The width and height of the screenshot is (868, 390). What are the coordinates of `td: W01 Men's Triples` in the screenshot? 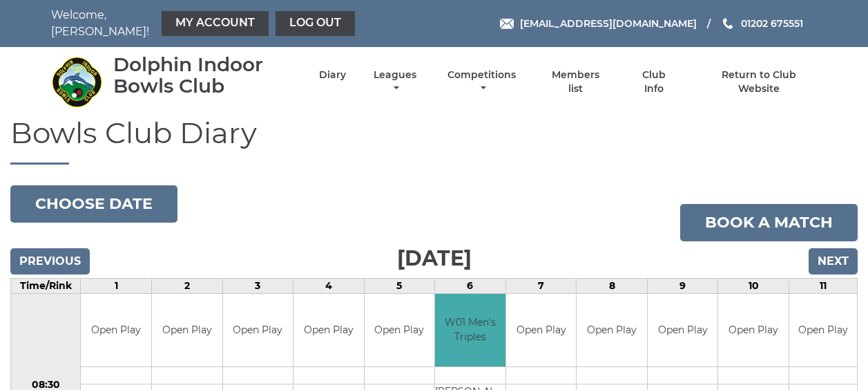 It's located at (470, 330).